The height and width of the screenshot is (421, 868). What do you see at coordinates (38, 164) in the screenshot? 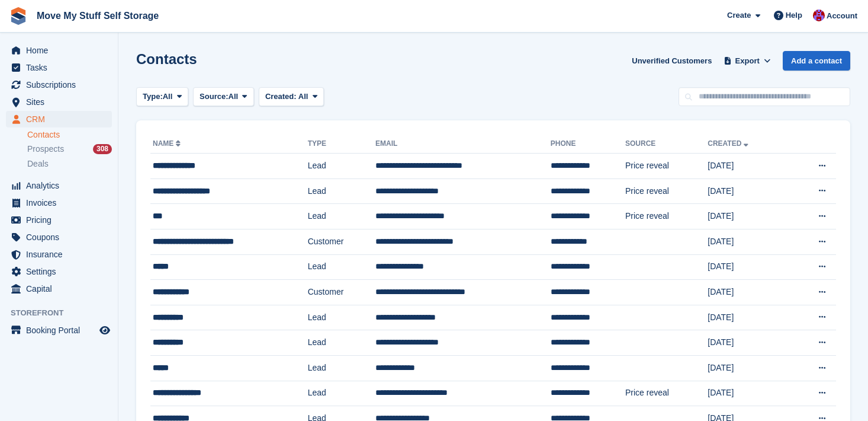
I see `span: Deals` at bounding box center [38, 164].